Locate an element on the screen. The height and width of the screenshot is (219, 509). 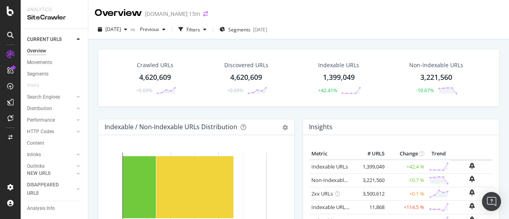
th: Change is located at coordinates (406, 154).